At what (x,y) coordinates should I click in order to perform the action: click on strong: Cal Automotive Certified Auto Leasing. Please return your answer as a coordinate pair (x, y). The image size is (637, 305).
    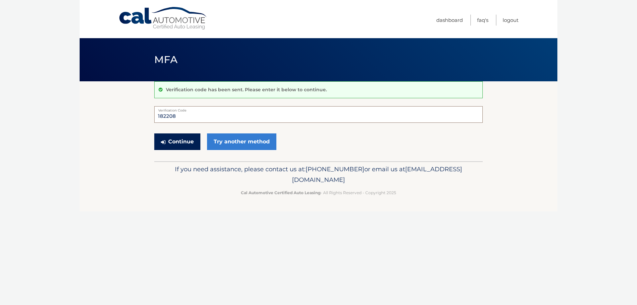
    Looking at the image, I should click on (281, 193).